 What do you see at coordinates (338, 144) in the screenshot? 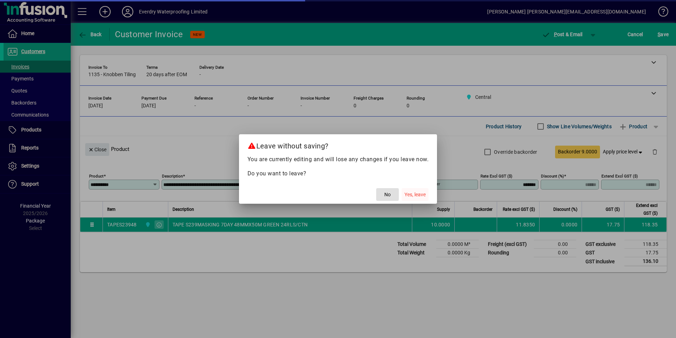
I see `h2: Leave without saving?` at bounding box center [338, 144].